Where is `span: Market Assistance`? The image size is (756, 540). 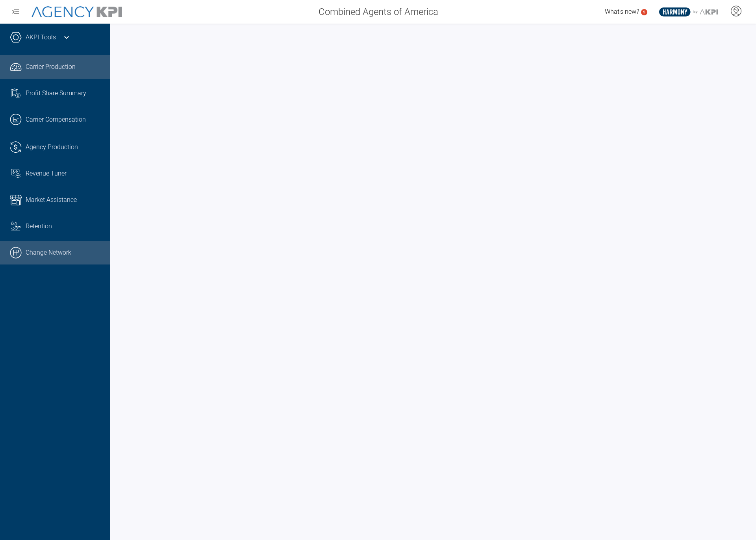
span: Market Assistance is located at coordinates (51, 200).